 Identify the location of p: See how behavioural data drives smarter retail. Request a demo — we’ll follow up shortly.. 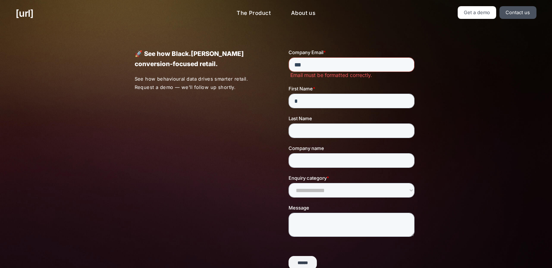
(199, 83).